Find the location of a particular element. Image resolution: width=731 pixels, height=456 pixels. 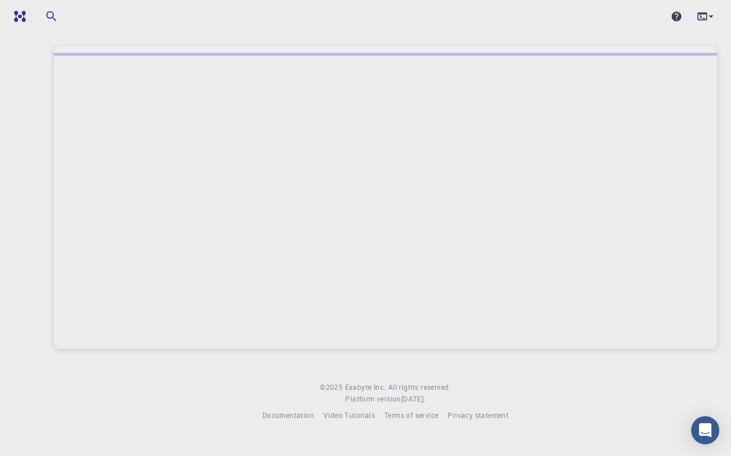

span: Documentation is located at coordinates (288, 415).